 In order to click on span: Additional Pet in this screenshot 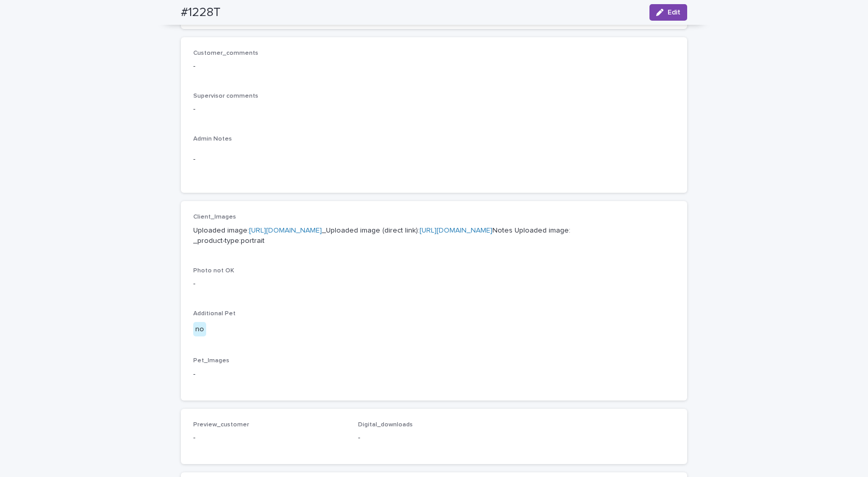, I will do `click(215, 313)`.